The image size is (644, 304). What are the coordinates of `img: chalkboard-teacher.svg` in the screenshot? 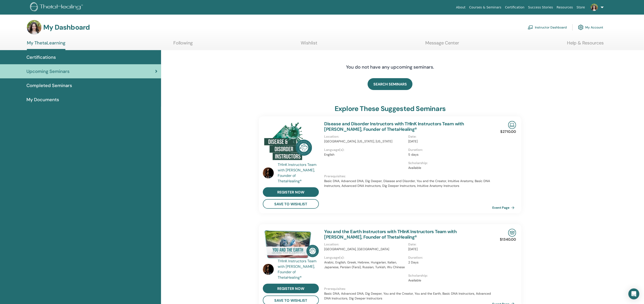 It's located at (531, 28).